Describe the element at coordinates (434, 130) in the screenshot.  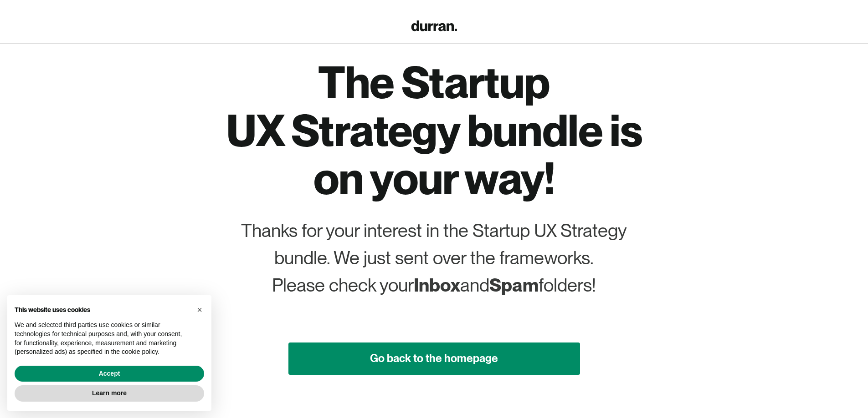
I see `h1: The Startup UX Strategy bundle is on your way!` at that location.